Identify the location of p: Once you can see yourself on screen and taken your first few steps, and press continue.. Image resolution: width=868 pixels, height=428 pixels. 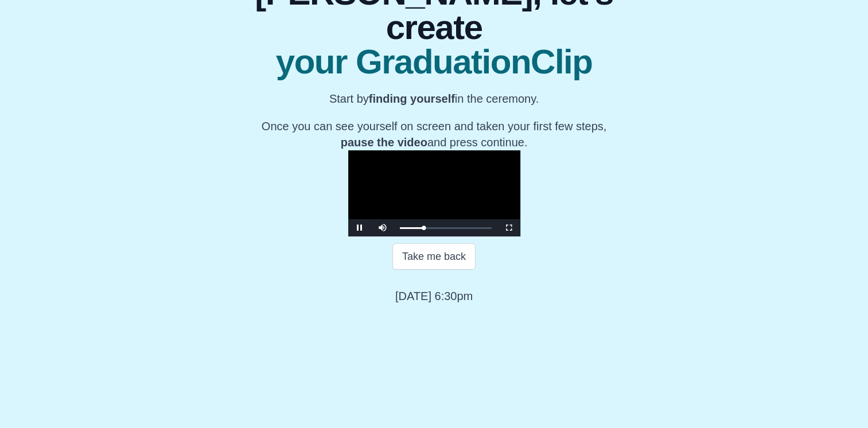
(434, 134).